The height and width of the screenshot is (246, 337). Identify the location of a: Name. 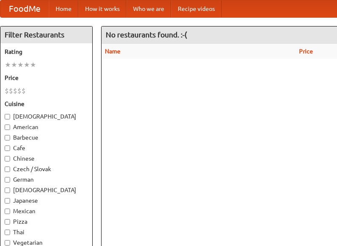
(112, 51).